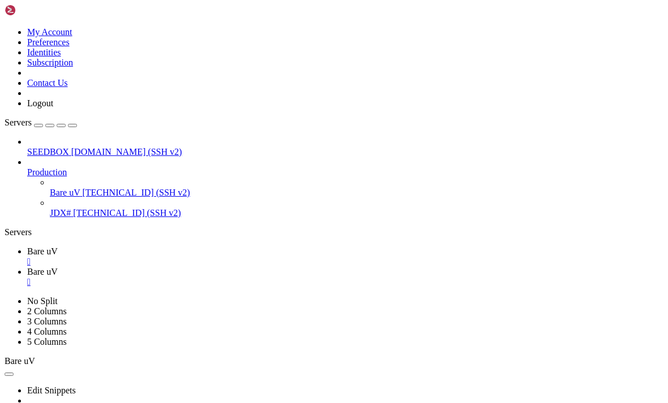  What do you see at coordinates (47, 311) in the screenshot?
I see `a: 2 Columns` at bounding box center [47, 311].